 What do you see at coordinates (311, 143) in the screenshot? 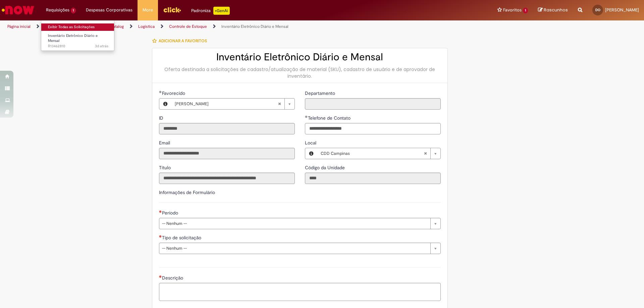
I see `span: Local` at bounding box center [311, 143].